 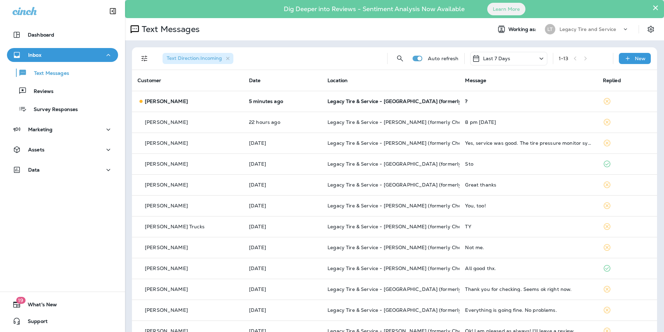 What do you see at coordinates (41, 35) in the screenshot?
I see `p: Dashboard` at bounding box center [41, 35].